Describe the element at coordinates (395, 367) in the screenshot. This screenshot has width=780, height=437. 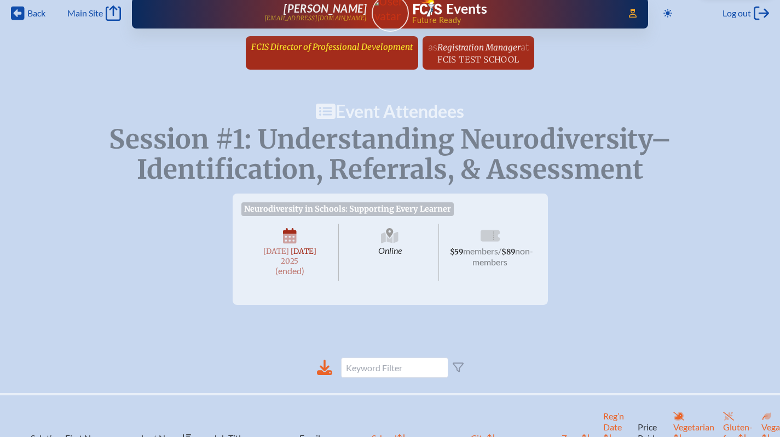
I see `input: Keyword Filter` at that location.